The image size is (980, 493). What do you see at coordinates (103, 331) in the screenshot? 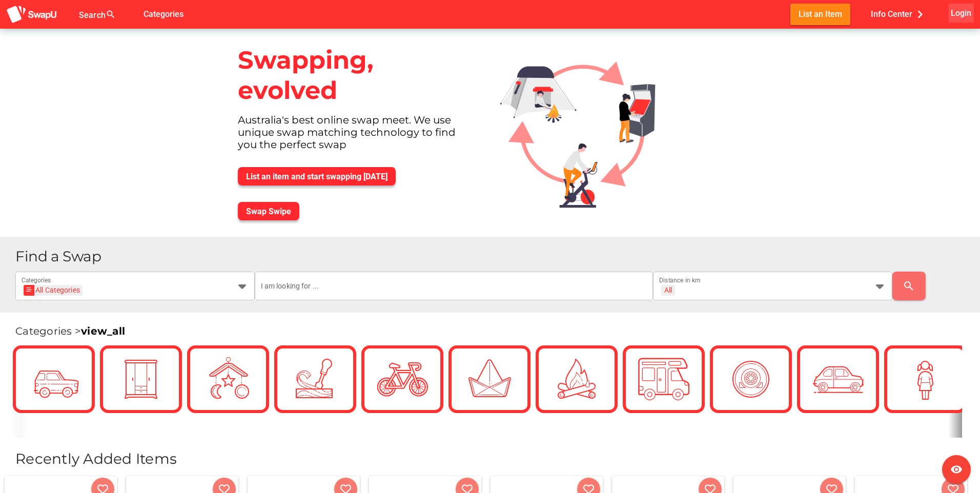
I see `a: view_all` at bounding box center [103, 331].